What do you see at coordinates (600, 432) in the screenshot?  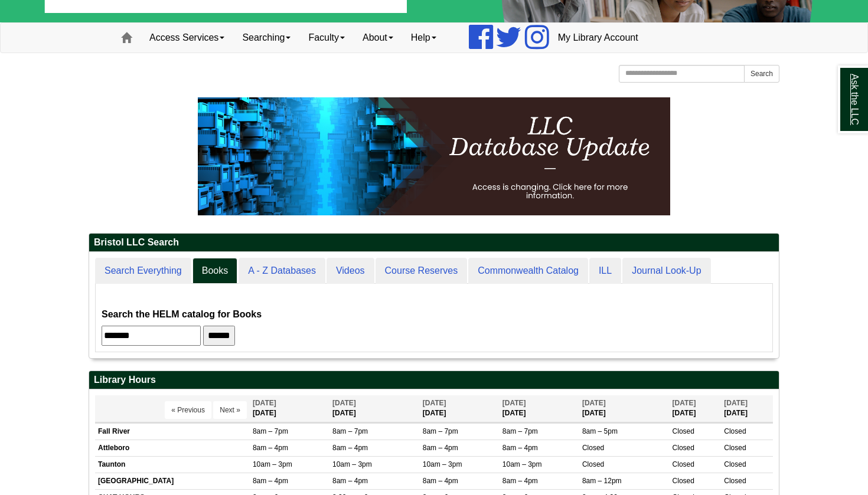 I see `span: 8am – 5pm` at bounding box center [600, 432].